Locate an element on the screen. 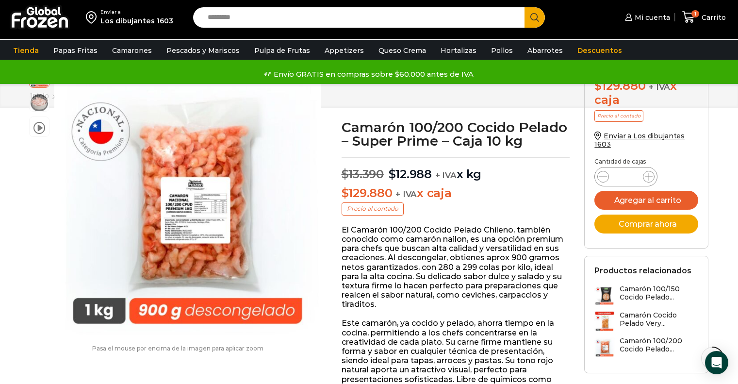  h3: Camarón 100/200 Cocido Pelado... is located at coordinates (659, 345).